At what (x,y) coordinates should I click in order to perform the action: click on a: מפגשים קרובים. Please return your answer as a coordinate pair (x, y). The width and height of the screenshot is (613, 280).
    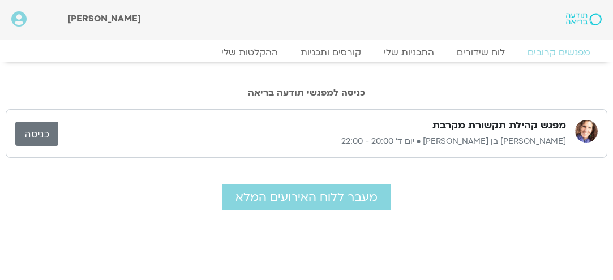
    Looking at the image, I should click on (558, 53).